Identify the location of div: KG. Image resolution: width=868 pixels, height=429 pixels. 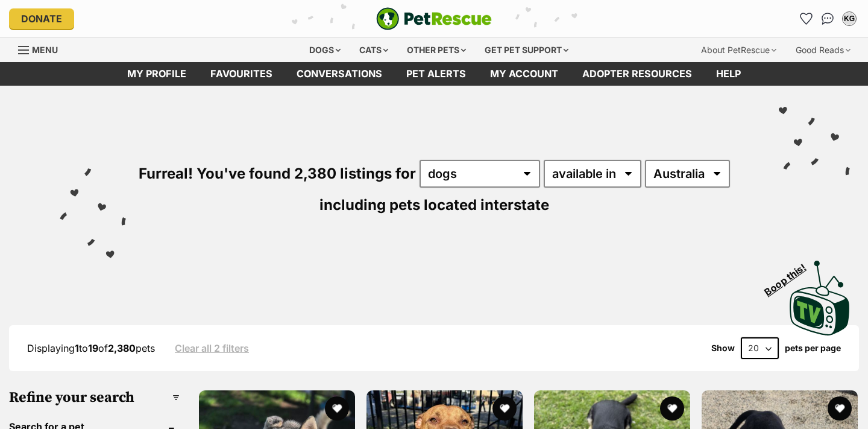
(849, 19).